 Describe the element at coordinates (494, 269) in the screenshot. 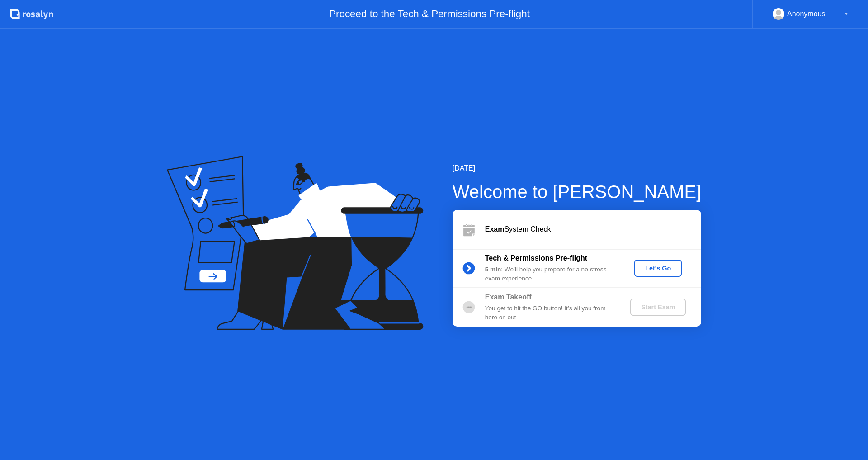

I see `b: 5 min` at that location.